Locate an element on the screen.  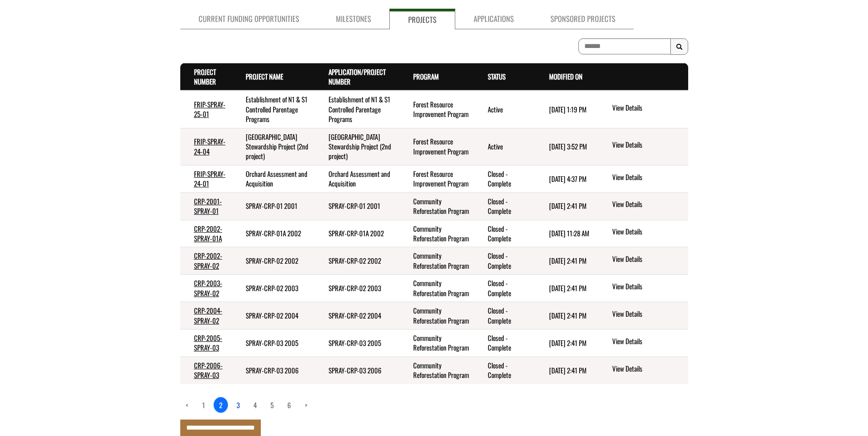
td: SPRAY-CRP-03 2006 is located at coordinates (273, 370).